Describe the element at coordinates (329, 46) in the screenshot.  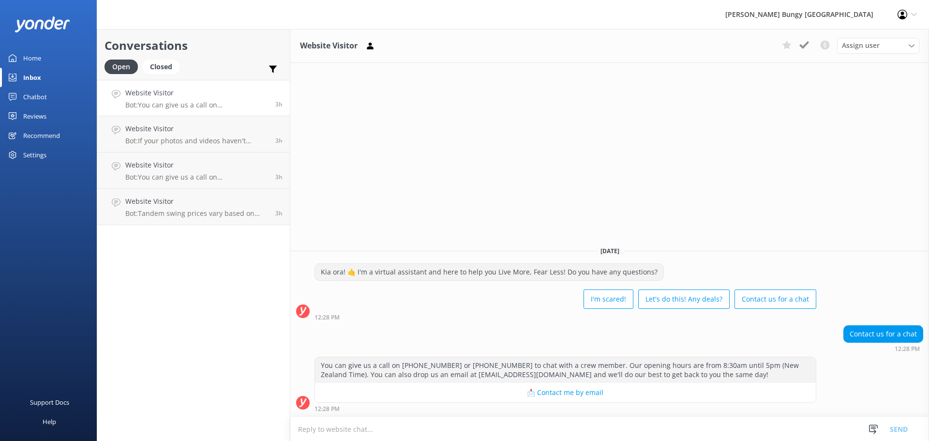
I see `h3: Website Visitor` at that location.